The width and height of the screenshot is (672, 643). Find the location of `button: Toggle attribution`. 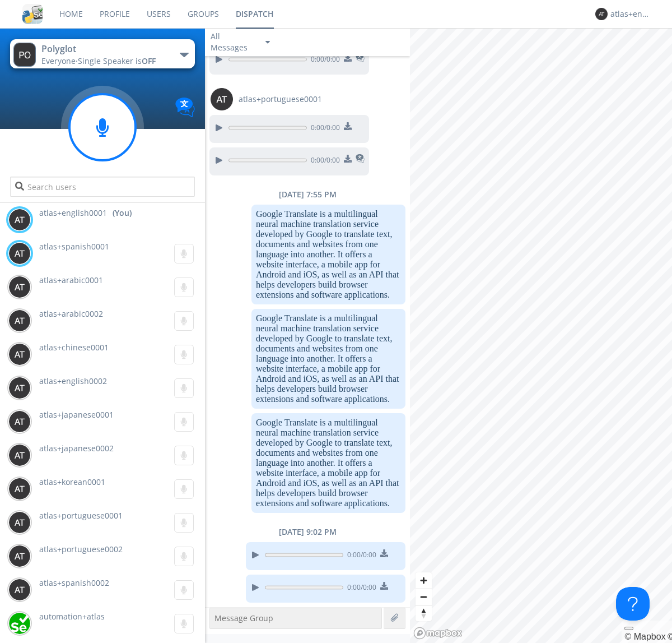

button: Toggle attribution is located at coordinates (630, 628).